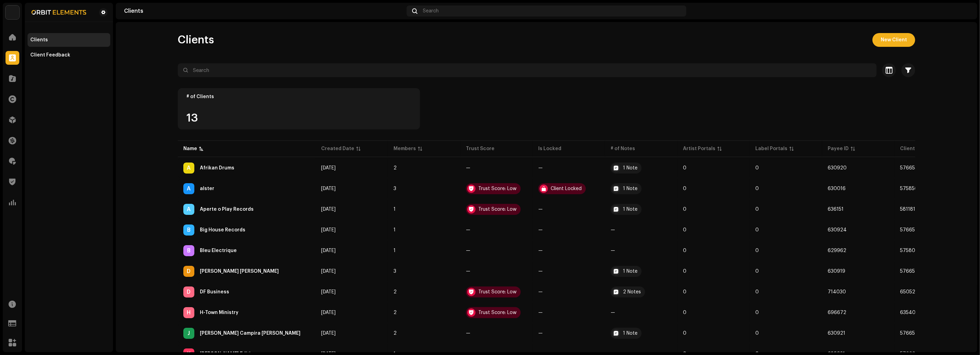 The height and width of the screenshot is (355, 980). Describe the element at coordinates (567, 189) in the screenshot. I see `div: Client Locked` at that location.